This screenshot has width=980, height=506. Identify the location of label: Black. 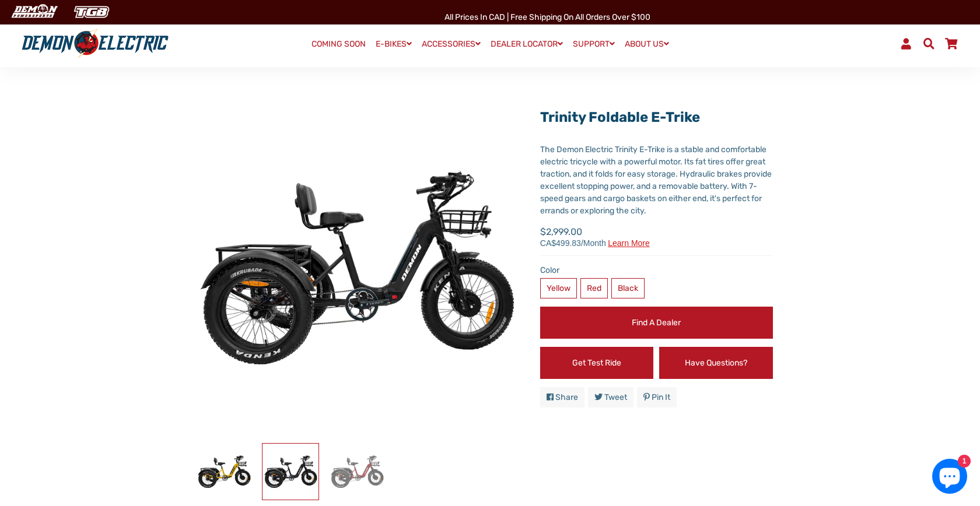
(628, 288).